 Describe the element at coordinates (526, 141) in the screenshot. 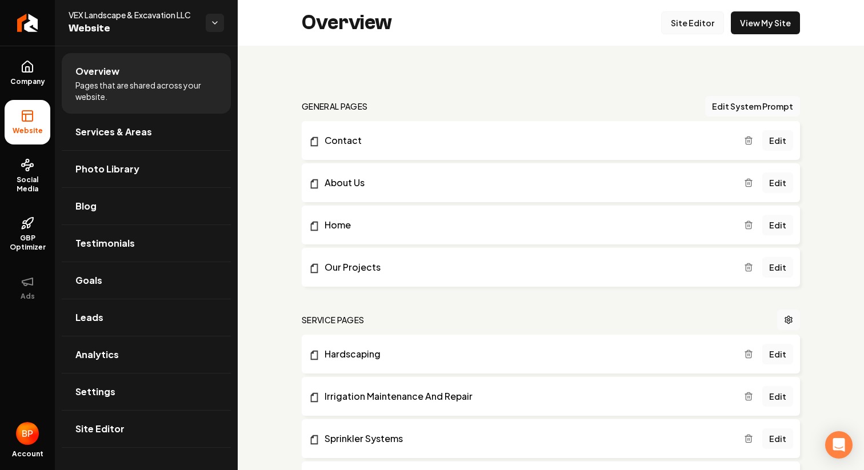

I see `a: Contact` at that location.